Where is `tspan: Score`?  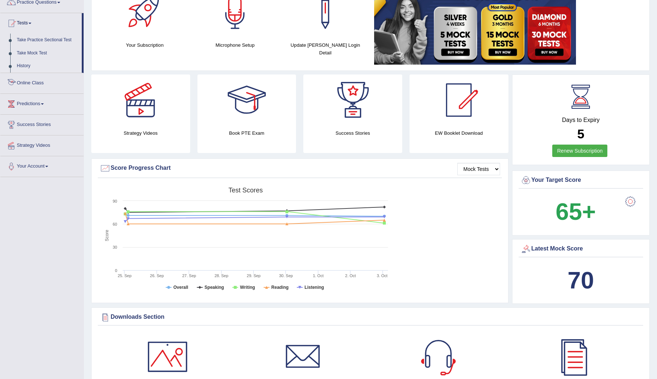 tspan: Score is located at coordinates (107, 235).